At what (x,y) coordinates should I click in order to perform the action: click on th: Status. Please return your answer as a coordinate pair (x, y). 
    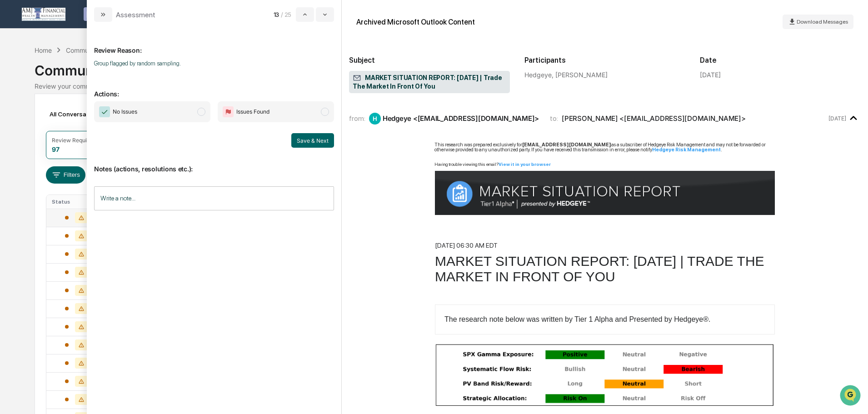
    Looking at the image, I should click on (76, 202).